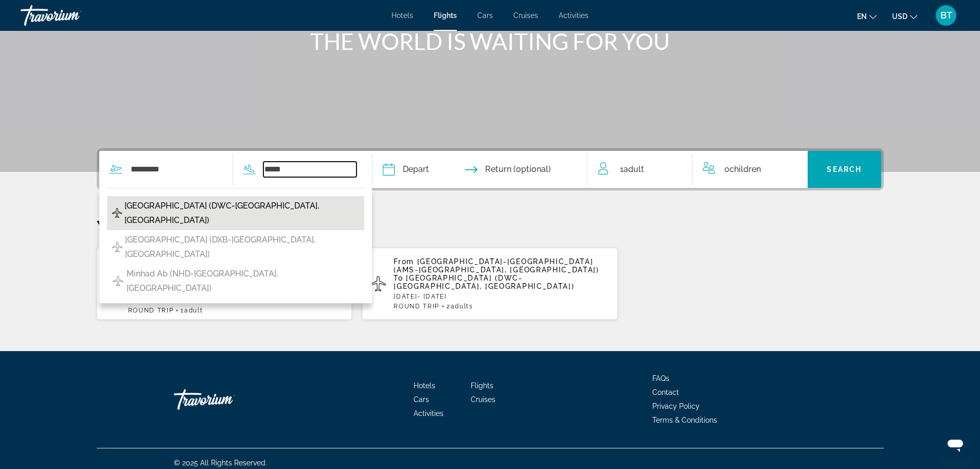  What do you see at coordinates (508, 170) in the screenshot?
I see `button: Return date` at bounding box center [508, 170].